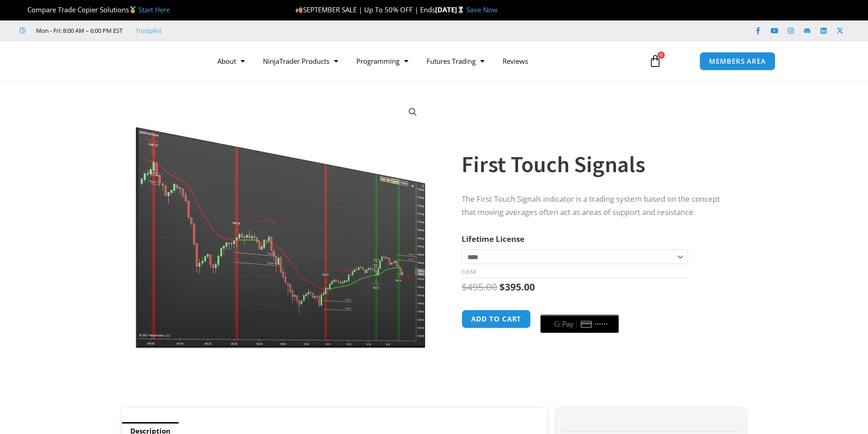 The height and width of the screenshot is (434, 868). Describe the element at coordinates (148, 31) in the screenshot. I see `a: Trustpilot` at that location.